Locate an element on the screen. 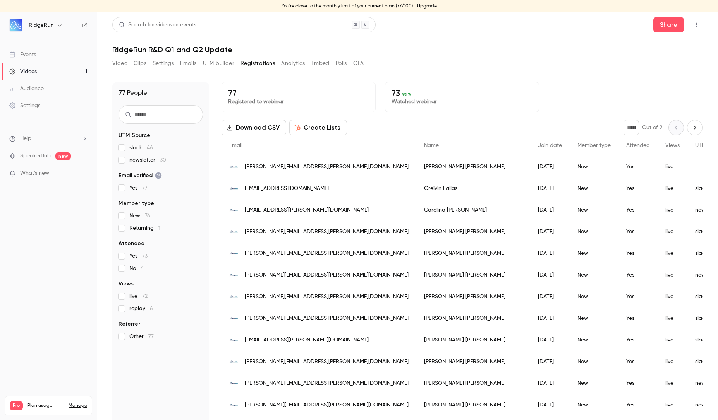 The image size is (718, 420). div: Audience is located at coordinates (26, 89).